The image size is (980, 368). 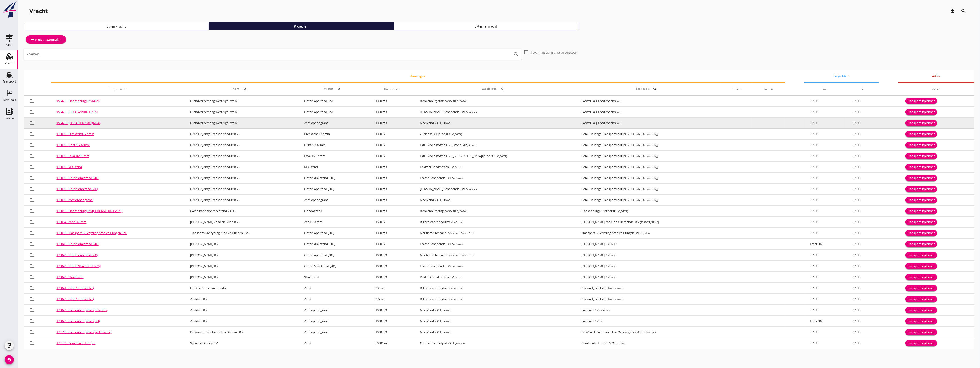 I want to click on td: Loswal Fa. J. Bos&Zonen, so click(x=648, y=123).